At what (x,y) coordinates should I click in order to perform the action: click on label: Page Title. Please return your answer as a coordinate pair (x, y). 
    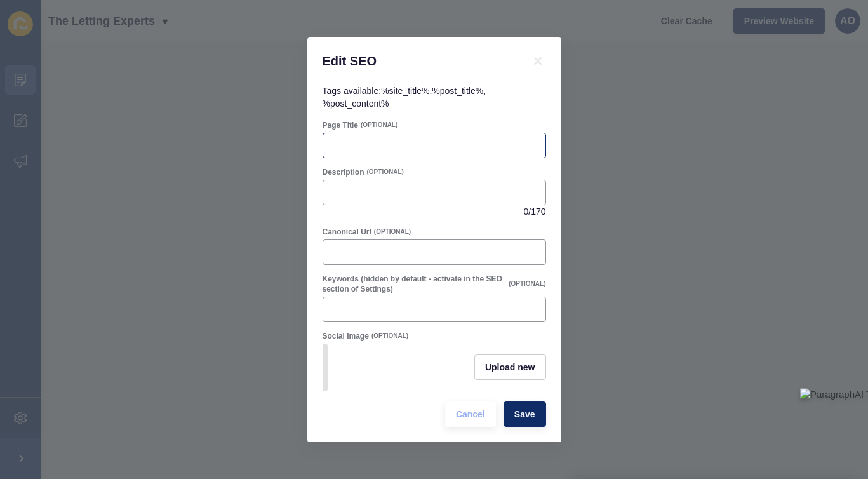
    Looking at the image, I should click on (341, 125).